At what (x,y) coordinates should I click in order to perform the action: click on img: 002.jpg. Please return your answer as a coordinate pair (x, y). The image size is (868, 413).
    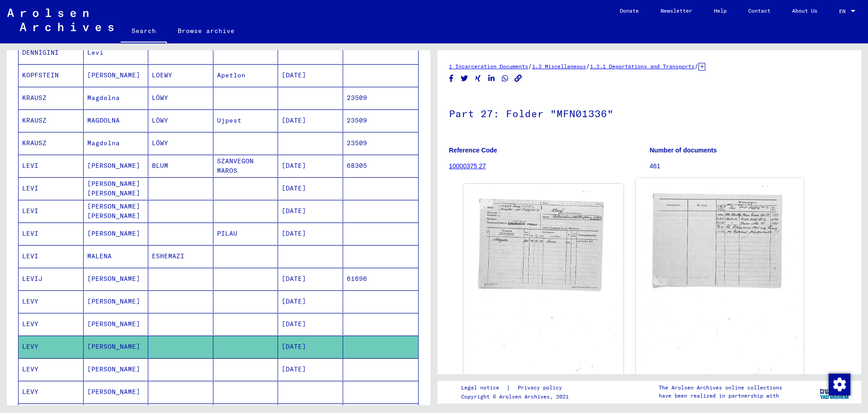
    Looking at the image, I should click on (720, 294).